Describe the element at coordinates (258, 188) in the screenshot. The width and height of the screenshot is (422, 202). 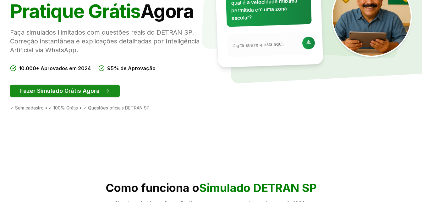
I see `span: Simulado DETRAN SP` at that location.